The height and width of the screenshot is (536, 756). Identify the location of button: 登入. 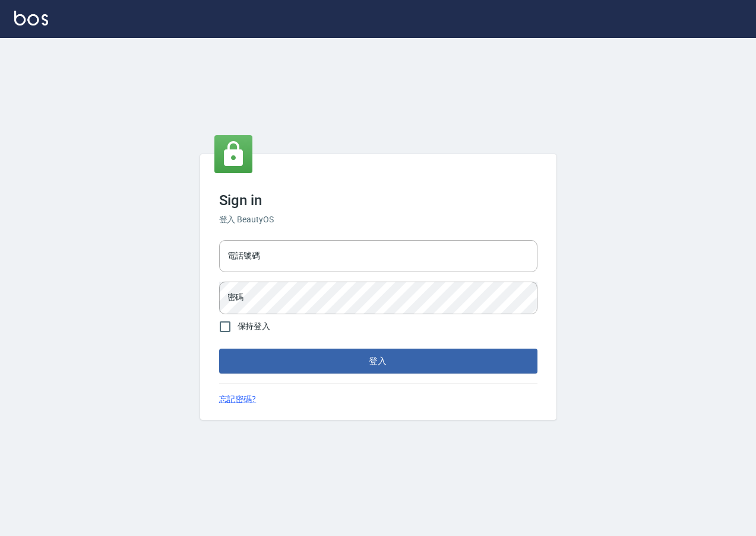
(378, 361).